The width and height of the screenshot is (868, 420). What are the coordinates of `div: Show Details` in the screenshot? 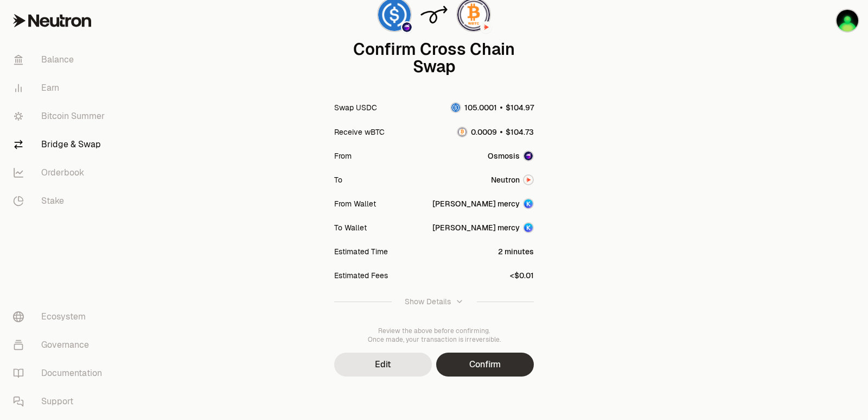 It's located at (428, 302).